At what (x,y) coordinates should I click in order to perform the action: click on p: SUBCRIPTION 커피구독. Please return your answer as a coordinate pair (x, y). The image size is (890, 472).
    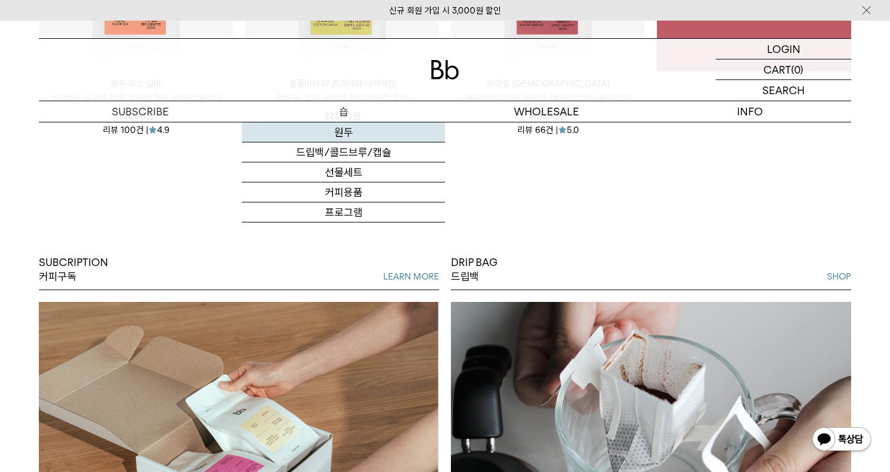
    Looking at the image, I should click on (74, 270).